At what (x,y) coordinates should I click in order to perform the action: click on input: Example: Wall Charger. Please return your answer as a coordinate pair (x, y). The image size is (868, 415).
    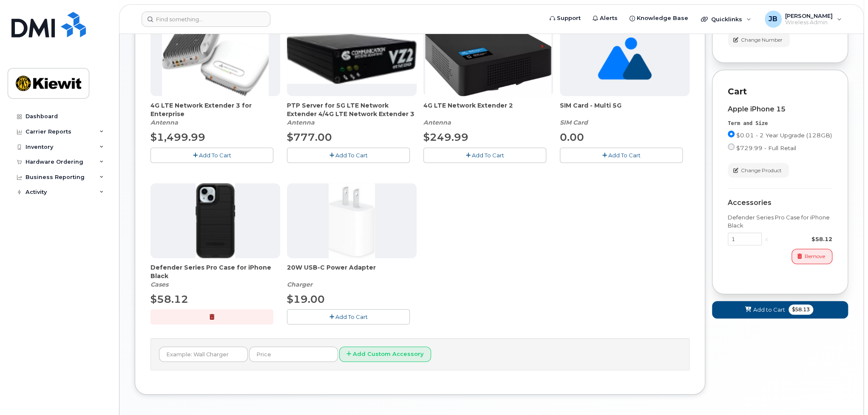
    Looking at the image, I should click on (203, 354).